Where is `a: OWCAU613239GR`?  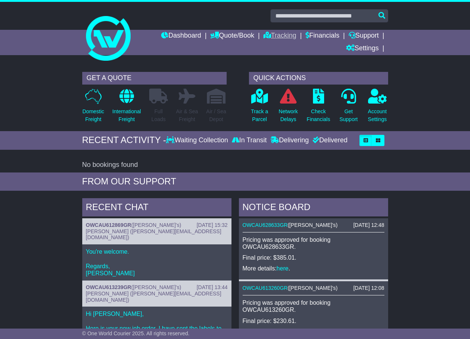 a: OWCAU613239GR is located at coordinates (109, 287).